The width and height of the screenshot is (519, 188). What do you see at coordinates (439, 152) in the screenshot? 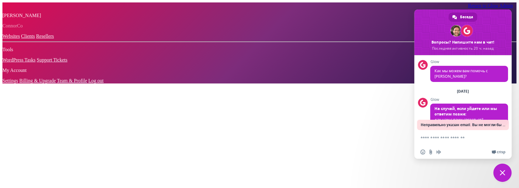
I see `span: Запись аудиосообщения` at bounding box center [439, 152].